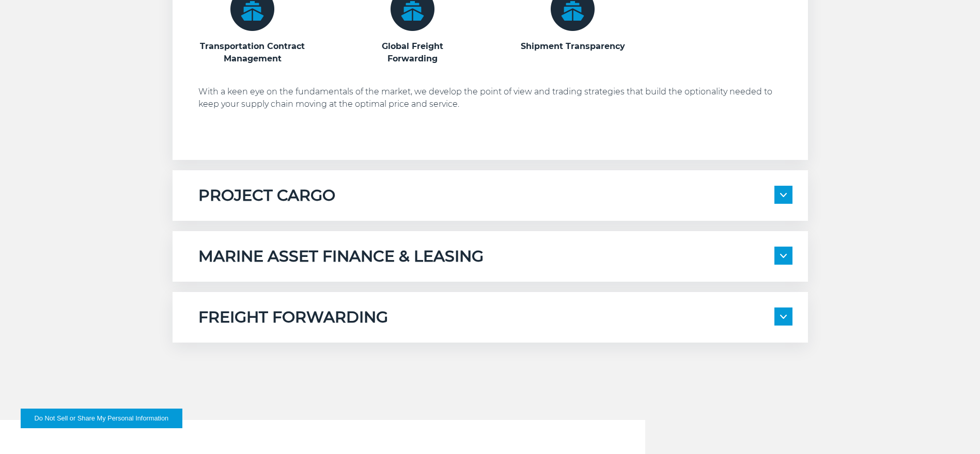 Image resolution: width=980 pixels, height=454 pixels. Describe the element at coordinates (252, 53) in the screenshot. I see `h3: Transportation Contract Management` at that location.